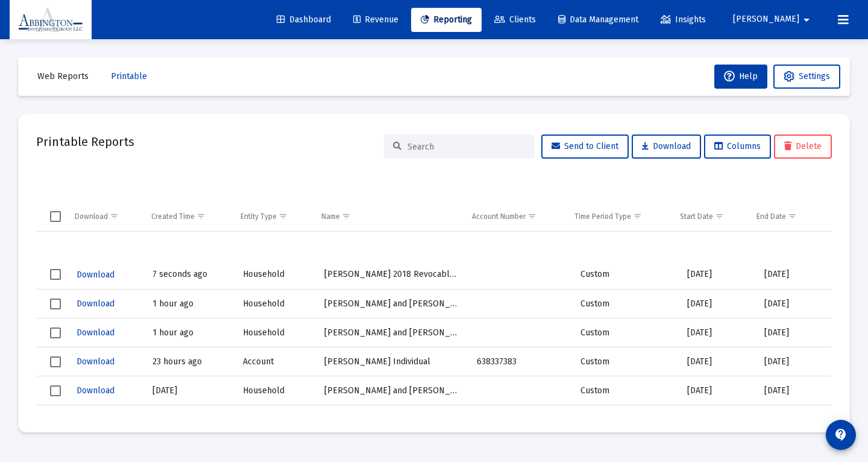 Image resolution: width=868 pixels, height=462 pixels. Describe the element at coordinates (696, 217) in the screenshot. I see `div: Start Date` at that location.